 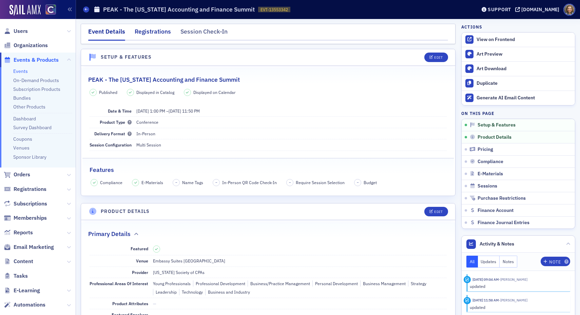 I want to click on span: Sessions, so click(x=487, y=186).